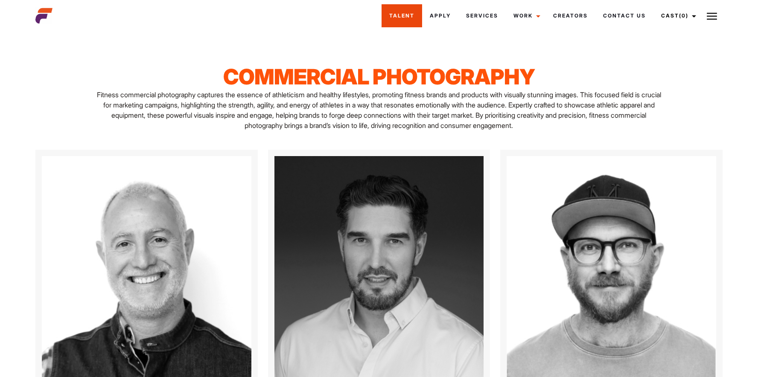 This screenshot has height=377, width=758. Describe the element at coordinates (624, 16) in the screenshot. I see `a: Contact Us` at that location.